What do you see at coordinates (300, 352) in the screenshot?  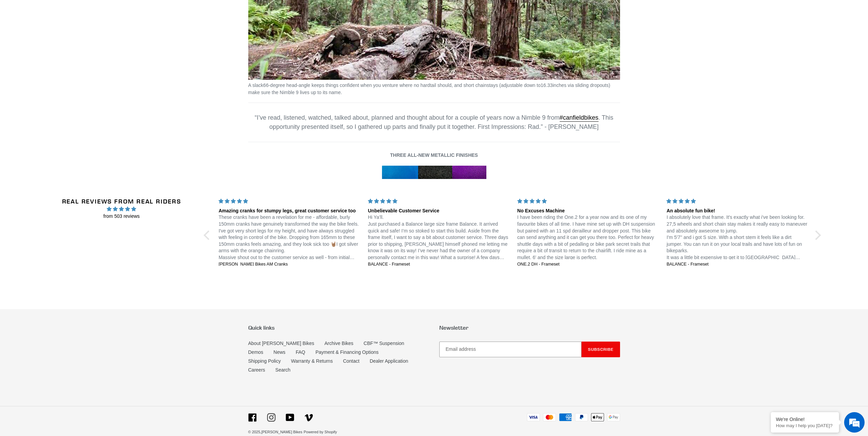 I see `a: FAQ` at bounding box center [300, 352].